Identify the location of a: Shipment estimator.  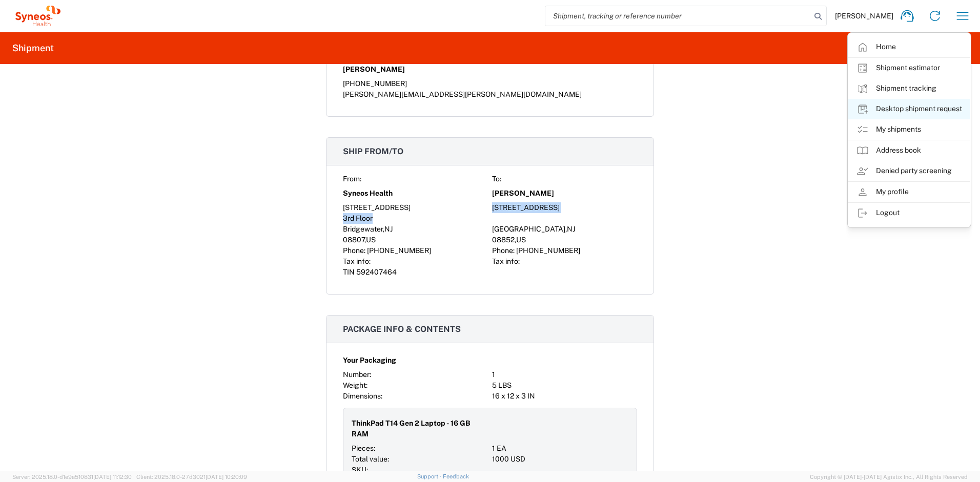
(909, 68).